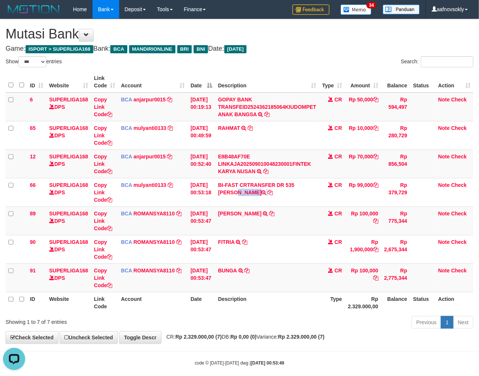 The image size is (479, 376). Describe the element at coordinates (227, 270) in the screenshot. I see `a: BUNGA` at that location.